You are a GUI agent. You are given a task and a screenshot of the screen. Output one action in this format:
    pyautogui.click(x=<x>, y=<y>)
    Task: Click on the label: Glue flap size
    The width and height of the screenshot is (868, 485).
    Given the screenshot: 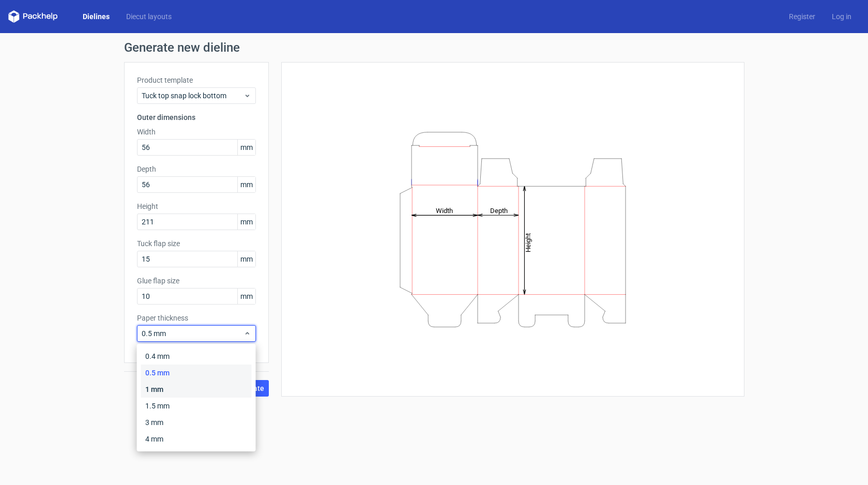 What is the action you would take?
    pyautogui.click(x=197, y=281)
    